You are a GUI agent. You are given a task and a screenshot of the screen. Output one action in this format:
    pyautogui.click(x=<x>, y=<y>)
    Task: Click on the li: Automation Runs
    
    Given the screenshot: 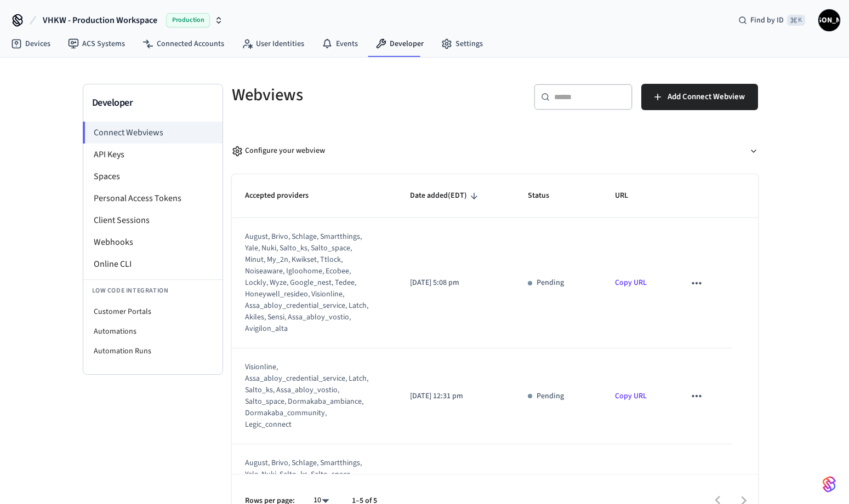 What is the action you would take?
    pyautogui.click(x=153, y=351)
    